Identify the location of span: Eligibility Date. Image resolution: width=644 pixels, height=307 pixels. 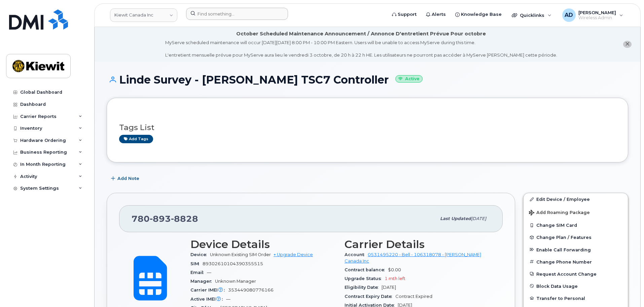
(363, 287).